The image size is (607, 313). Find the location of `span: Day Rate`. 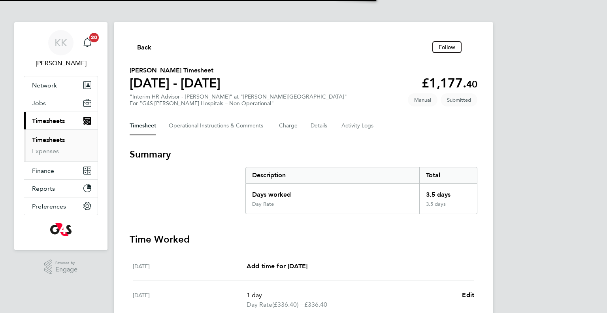

span: Day Rate is located at coordinates (259, 304).